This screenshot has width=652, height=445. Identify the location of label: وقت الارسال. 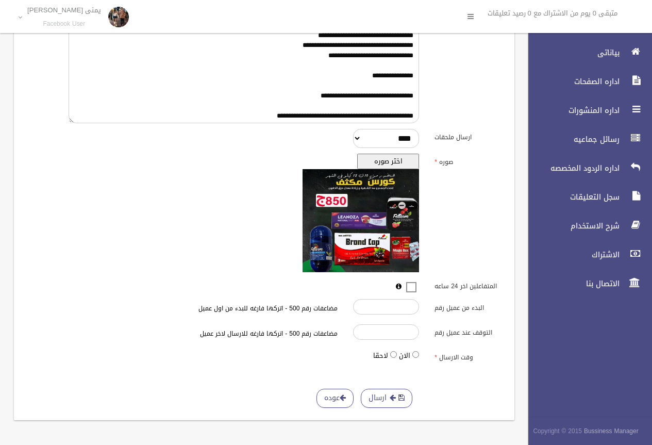
(467, 356).